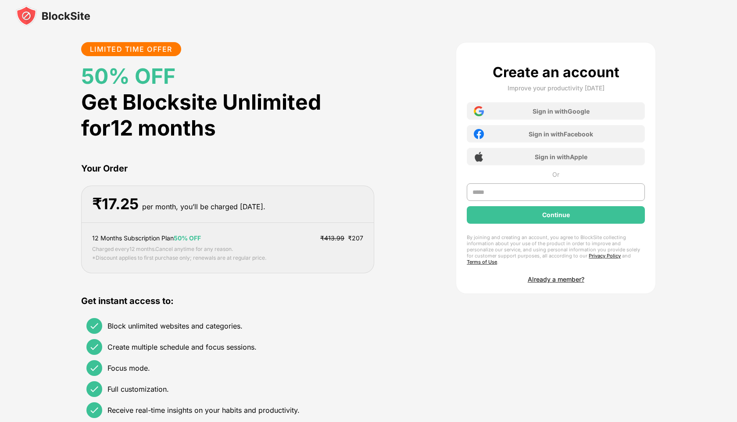 The image size is (737, 422). What do you see at coordinates (203, 410) in the screenshot?
I see `div: Receive real-time insights on your habits and productivity.` at bounding box center [203, 410].